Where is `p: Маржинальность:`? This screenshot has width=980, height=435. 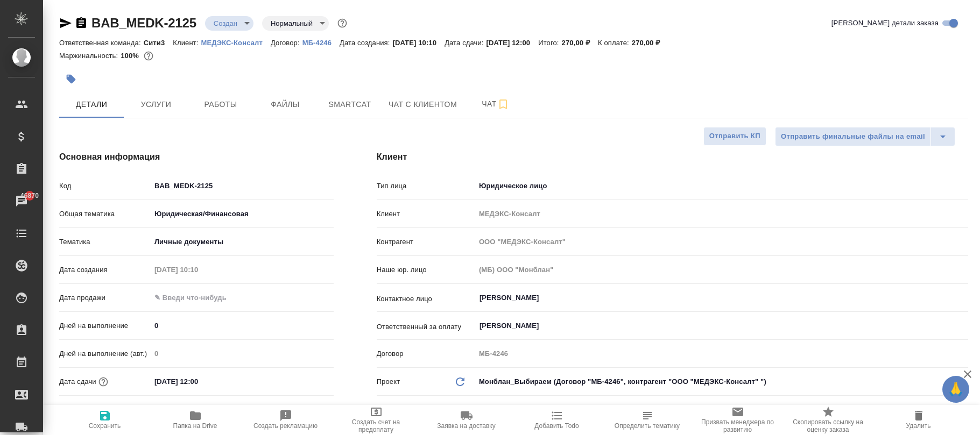
p: Маржинальность: is located at coordinates (90, 56).